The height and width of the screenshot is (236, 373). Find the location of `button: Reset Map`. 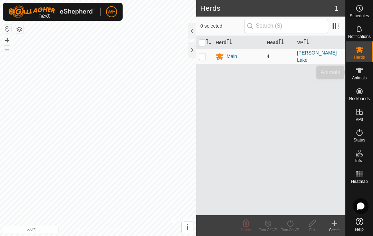

button: Reset Map is located at coordinates (7, 29).